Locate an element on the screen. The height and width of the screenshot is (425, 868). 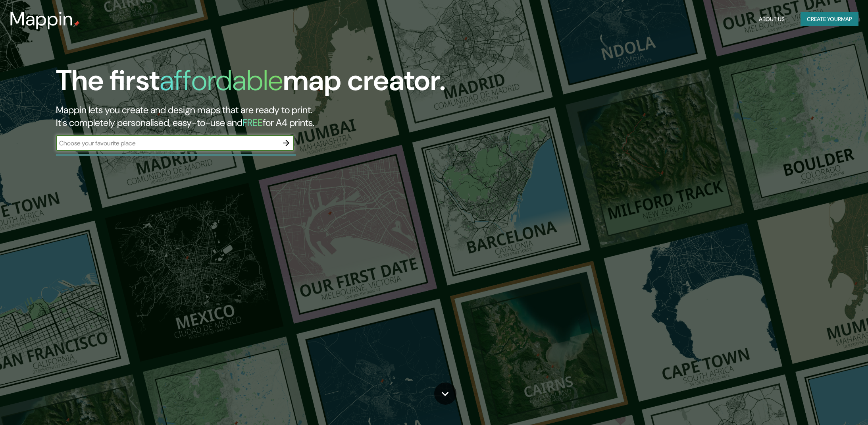
h5: FREE is located at coordinates (252, 122).